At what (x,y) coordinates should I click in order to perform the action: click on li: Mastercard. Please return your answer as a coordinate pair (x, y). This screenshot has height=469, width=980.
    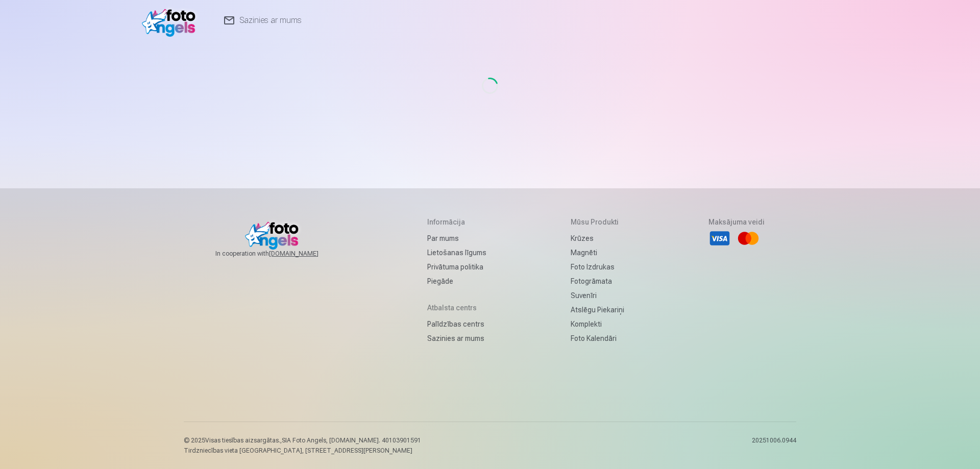
    Looking at the image, I should click on (748, 238).